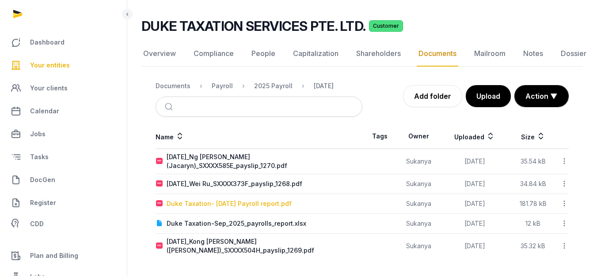 The image size is (597, 276). What do you see at coordinates (50, 65) in the screenshot?
I see `span: Your entities` at bounding box center [50, 65].